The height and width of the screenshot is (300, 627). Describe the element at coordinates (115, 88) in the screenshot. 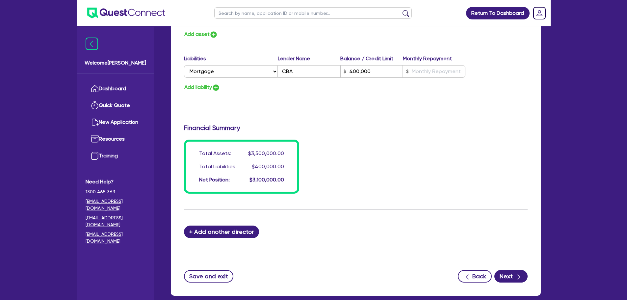

I see `a: Dashboard` at that location.